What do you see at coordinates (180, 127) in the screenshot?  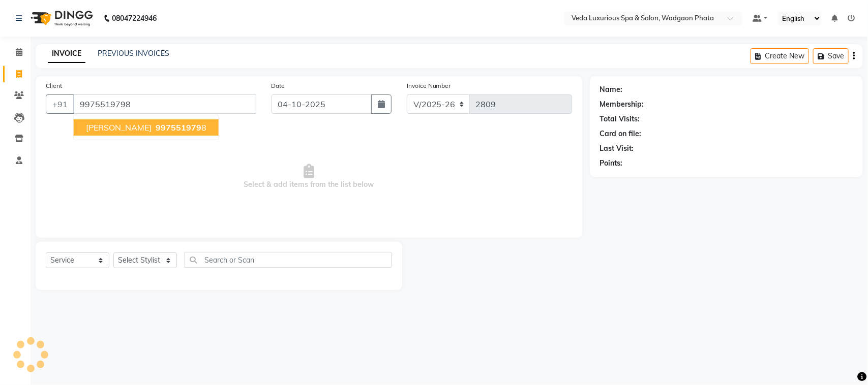 I see `ngb-highlight: 8` at bounding box center [180, 127].